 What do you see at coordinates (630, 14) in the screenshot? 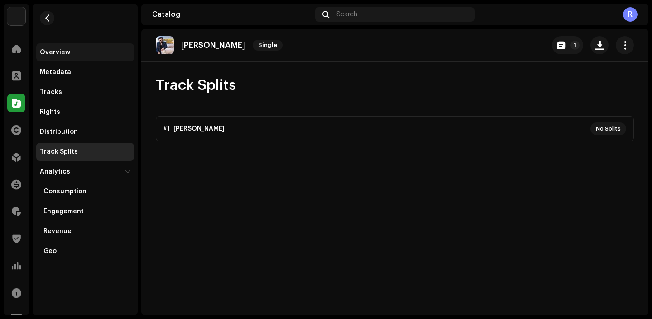
I see `div: R` at bounding box center [630, 14].